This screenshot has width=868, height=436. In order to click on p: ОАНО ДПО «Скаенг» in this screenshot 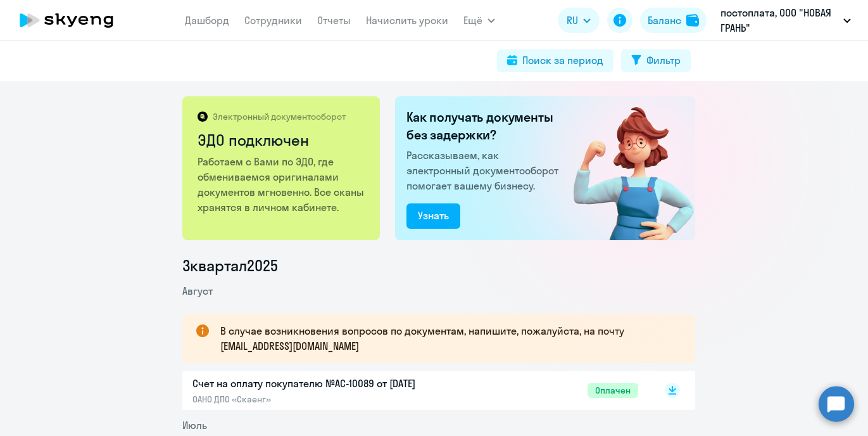, I will do `click(325, 399)`.